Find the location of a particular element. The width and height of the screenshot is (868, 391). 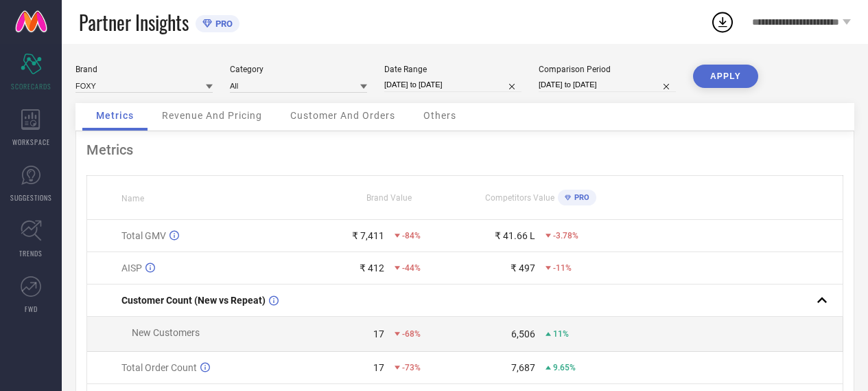

div: Brand is located at coordinates (144, 69).